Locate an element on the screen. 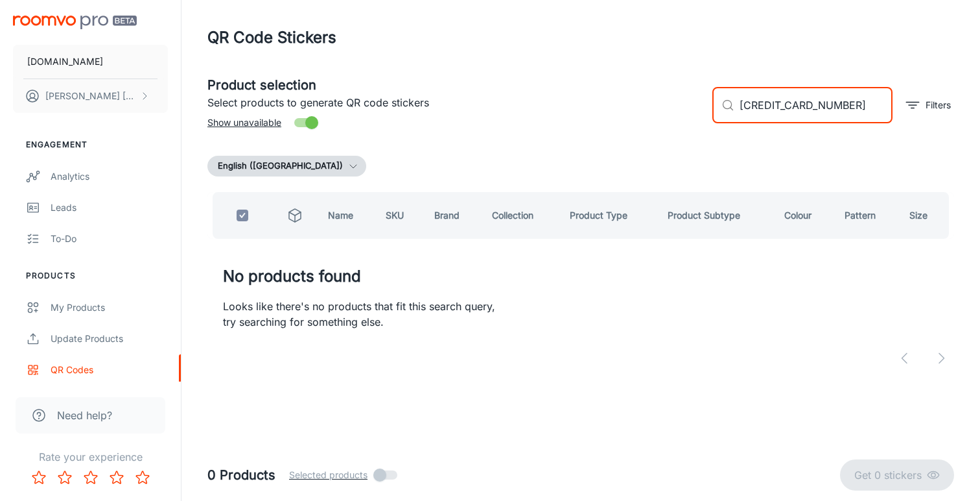 This screenshot has height=501, width=980. div: QR Codes is located at coordinates (109, 370).